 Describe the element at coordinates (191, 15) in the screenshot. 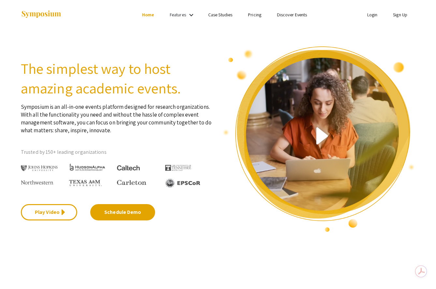

I see `mat-icon: Expand Features list` at that location.